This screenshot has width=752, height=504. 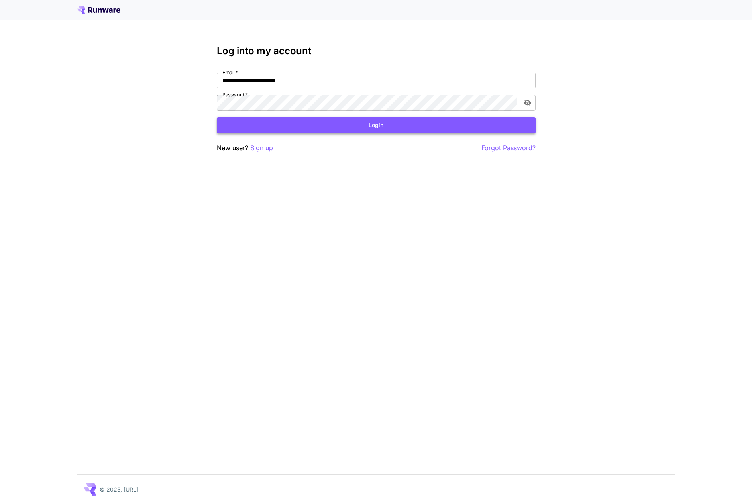 What do you see at coordinates (235, 94) in the screenshot?
I see `label: Password` at bounding box center [235, 94].